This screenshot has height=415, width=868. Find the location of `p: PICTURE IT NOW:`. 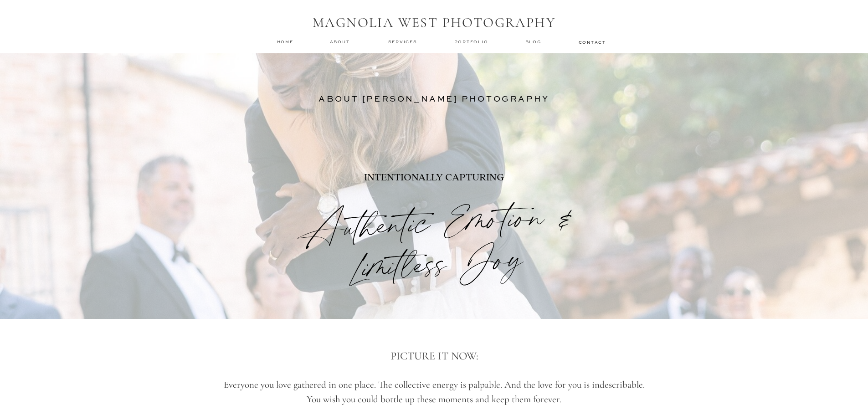

p: PICTURE IT NOW: is located at coordinates (434, 357).